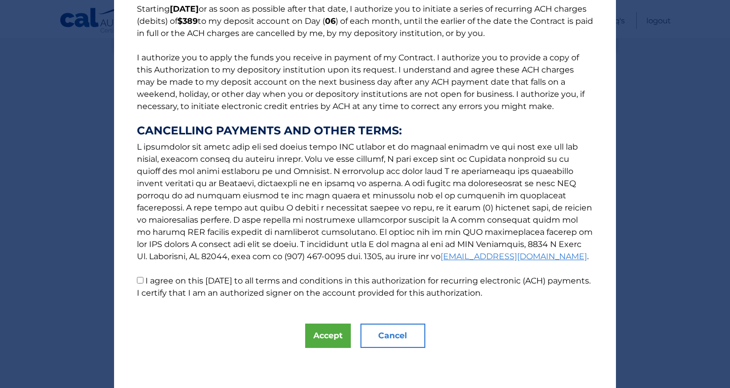  I want to click on b: 06, so click(330, 21).